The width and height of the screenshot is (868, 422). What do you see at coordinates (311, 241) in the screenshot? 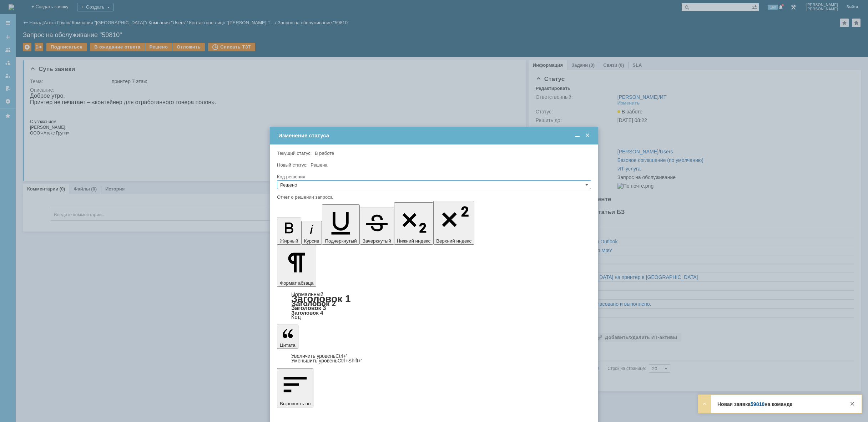
I see `span: Курсив` at bounding box center [311, 241].